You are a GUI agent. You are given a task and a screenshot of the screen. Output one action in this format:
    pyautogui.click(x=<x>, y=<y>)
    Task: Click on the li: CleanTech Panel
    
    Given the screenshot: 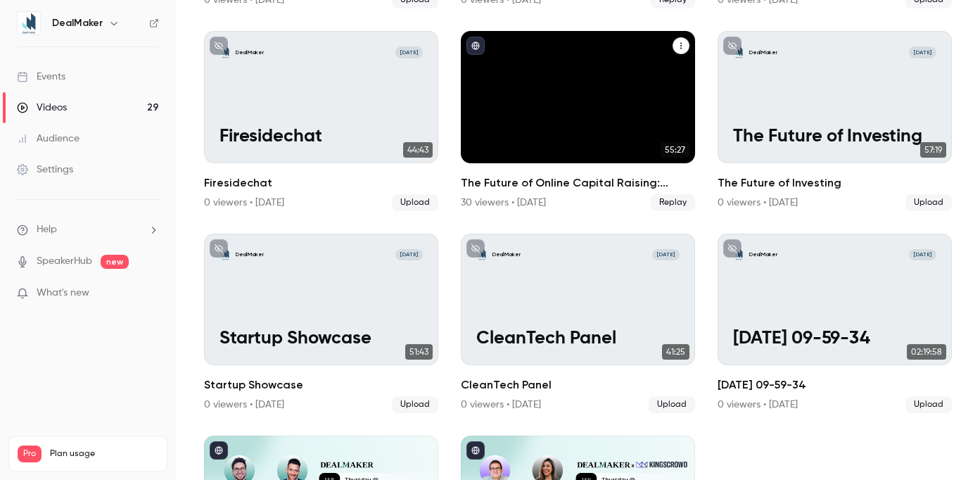 What is the action you would take?
    pyautogui.click(x=578, y=323)
    